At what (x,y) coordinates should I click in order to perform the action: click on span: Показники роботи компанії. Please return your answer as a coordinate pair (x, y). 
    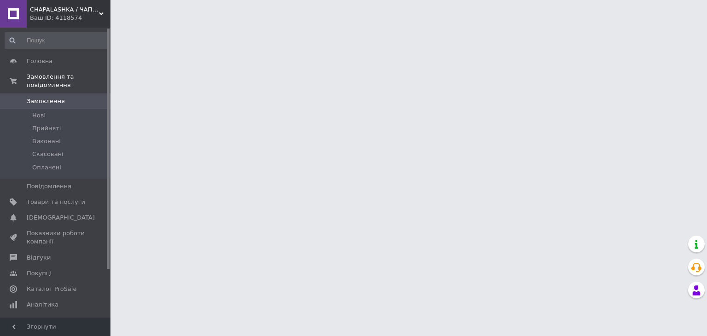
    Looking at the image, I should click on (56, 237).